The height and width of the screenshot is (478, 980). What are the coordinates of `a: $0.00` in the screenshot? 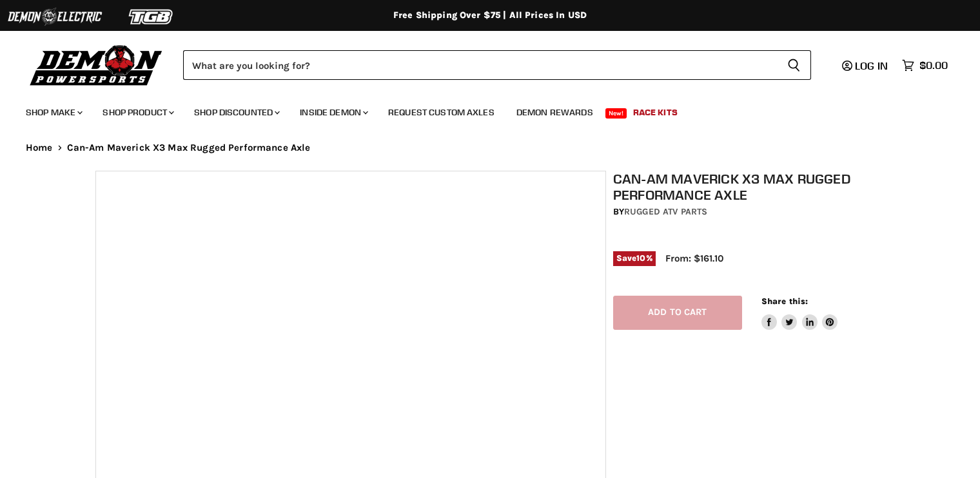 It's located at (925, 65).